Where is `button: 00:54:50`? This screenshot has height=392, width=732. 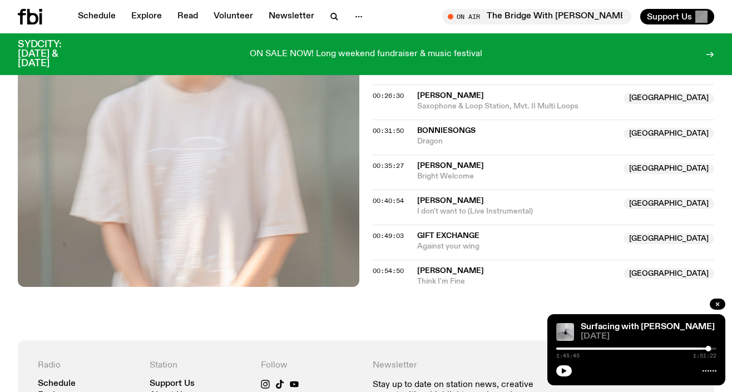 button: 00:54:50 is located at coordinates (388, 271).